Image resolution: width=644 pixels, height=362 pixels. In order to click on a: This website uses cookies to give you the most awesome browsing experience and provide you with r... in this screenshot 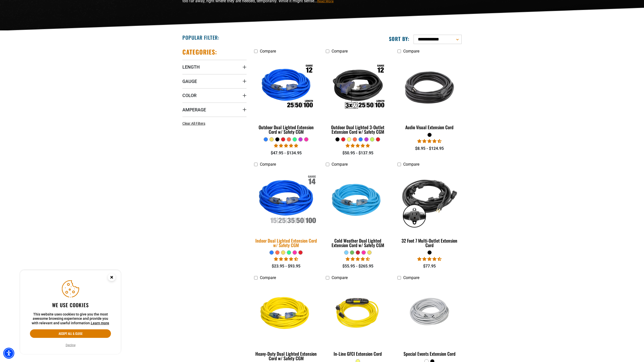, I will do `click(100, 323)`.